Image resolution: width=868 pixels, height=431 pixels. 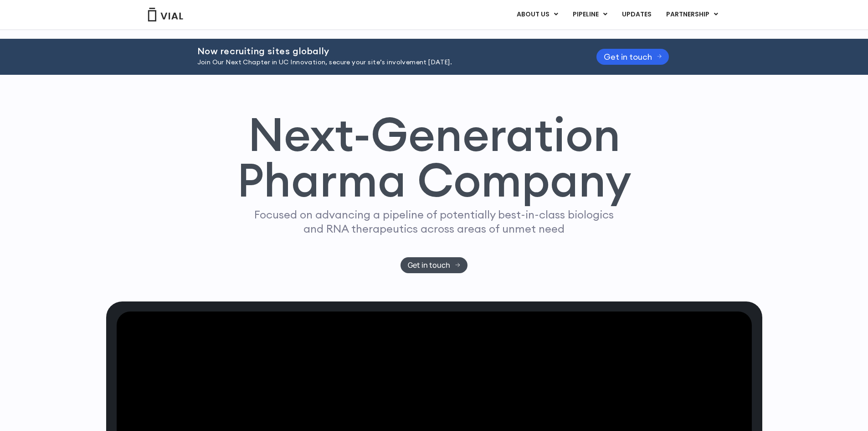 What do you see at coordinates (537, 15) in the screenshot?
I see `a: ABOUT USMenu Toggle` at bounding box center [537, 15].